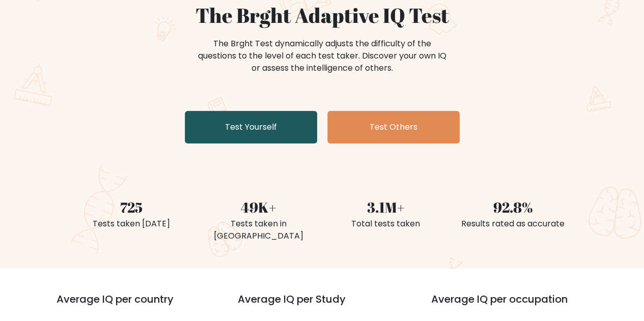 The image size is (644, 321). Describe the element at coordinates (394, 127) in the screenshot. I see `a: Test Others` at that location.